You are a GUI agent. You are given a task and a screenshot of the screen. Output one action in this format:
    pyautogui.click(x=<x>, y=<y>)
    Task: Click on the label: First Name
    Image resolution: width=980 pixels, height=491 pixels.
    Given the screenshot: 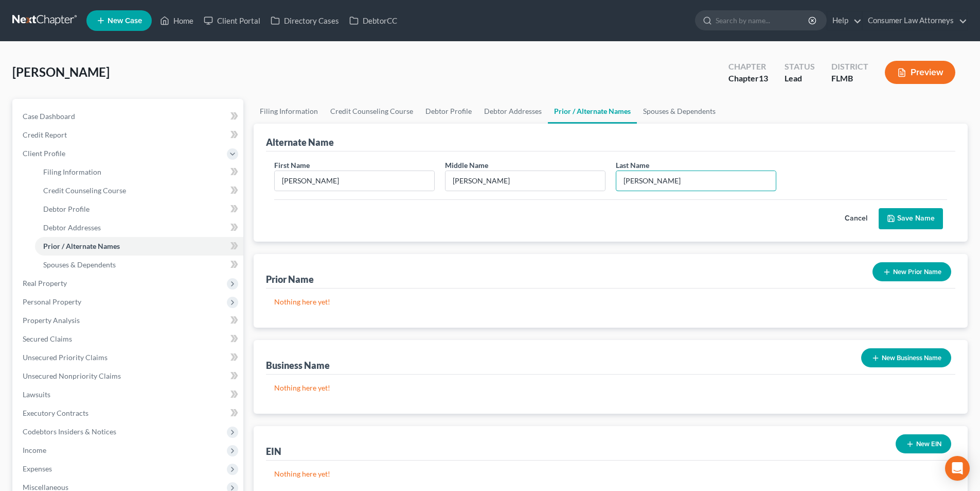 What is the action you would take?
    pyautogui.click(x=292, y=165)
    